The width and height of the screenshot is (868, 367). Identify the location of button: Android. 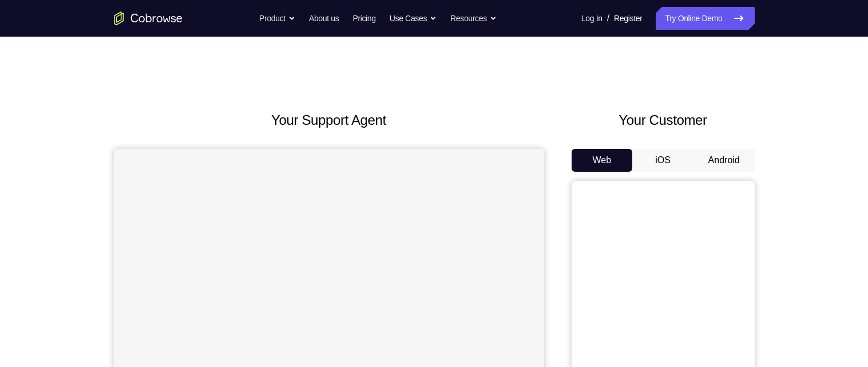
(724, 161).